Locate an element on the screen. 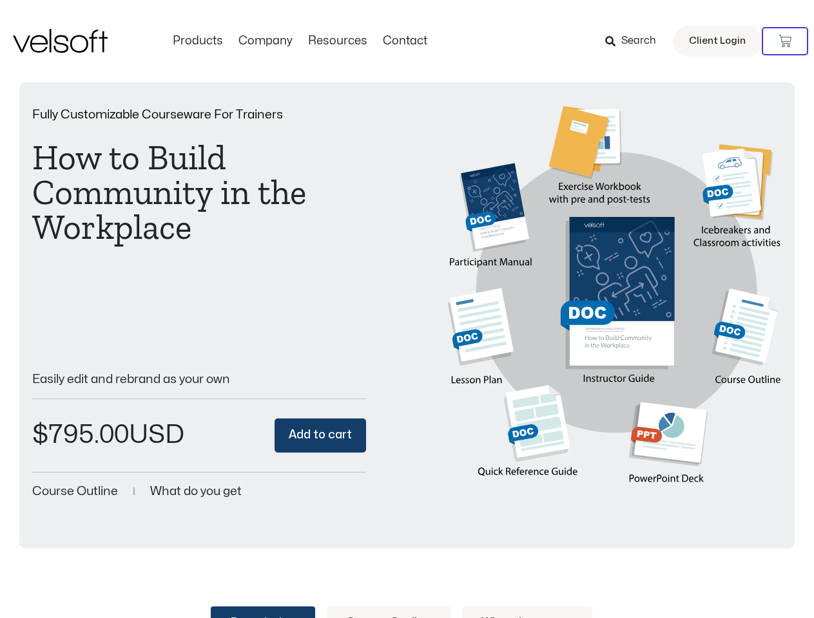 The width and height of the screenshot is (814, 618). a: Search is located at coordinates (635, 41).